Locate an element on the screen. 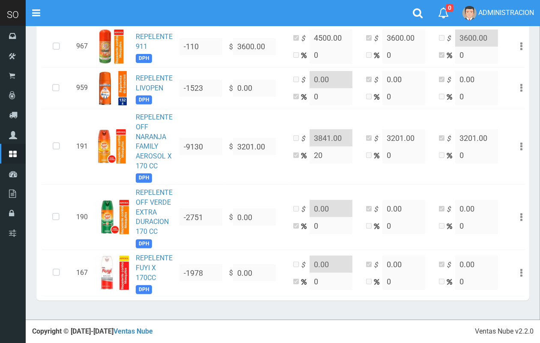 The height and width of the screenshot is (343, 540). a: REPELENTE FUYI X 170CC is located at coordinates (154, 268).